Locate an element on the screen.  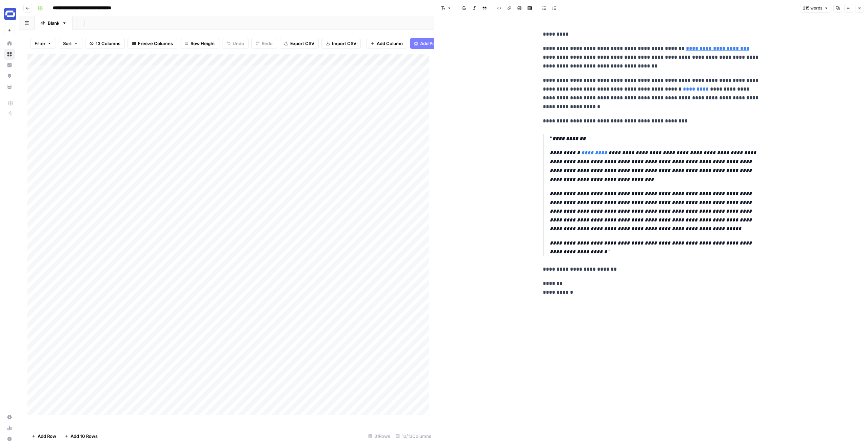
a: Usage is located at coordinates (10, 428).